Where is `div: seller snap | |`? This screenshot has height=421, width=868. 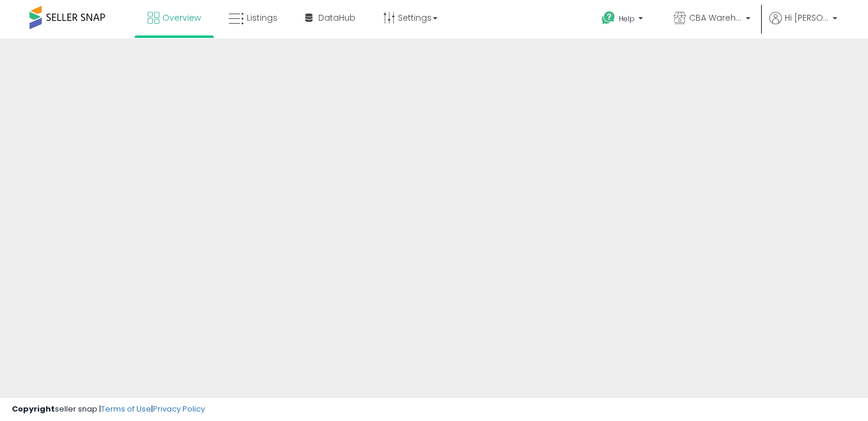
div: seller snap | | is located at coordinates (108, 409).